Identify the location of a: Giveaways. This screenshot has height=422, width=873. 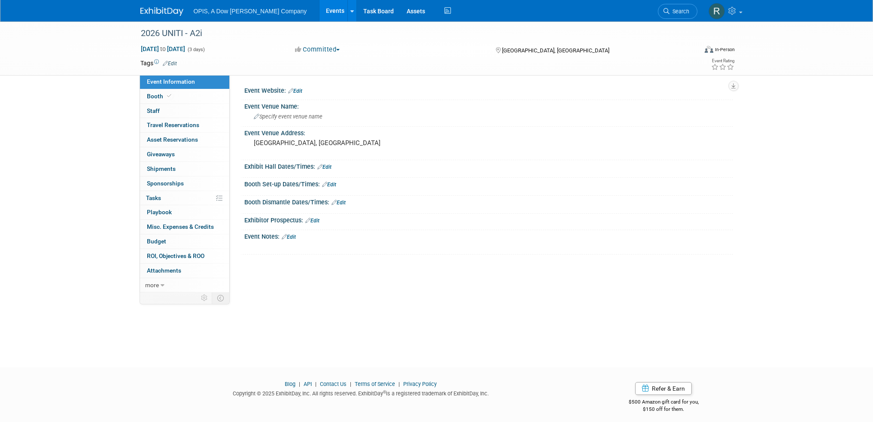
(185, 154).